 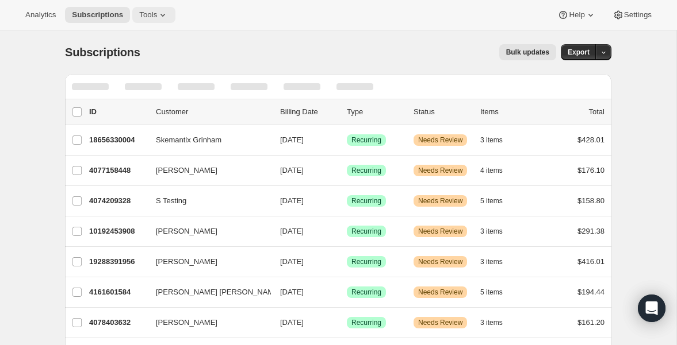 What do you see at coordinates (590, 140) in the screenshot?
I see `span: $428.01` at bounding box center [590, 140].